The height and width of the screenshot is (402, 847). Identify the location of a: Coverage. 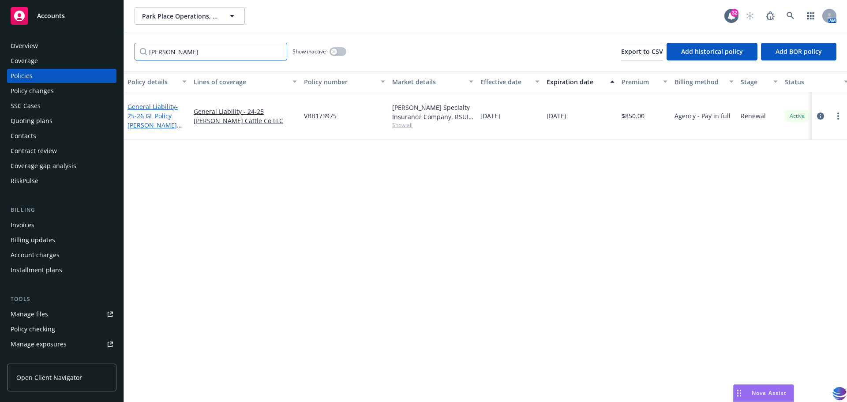
(62, 61).